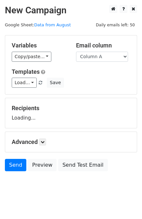 The width and height of the screenshot is (142, 219). Describe the element at coordinates (24, 82) in the screenshot. I see `a: Load...` at that location.